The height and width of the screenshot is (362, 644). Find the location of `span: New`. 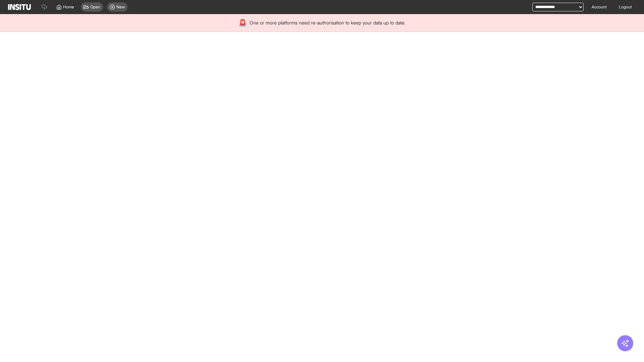

span: New is located at coordinates (121, 7).